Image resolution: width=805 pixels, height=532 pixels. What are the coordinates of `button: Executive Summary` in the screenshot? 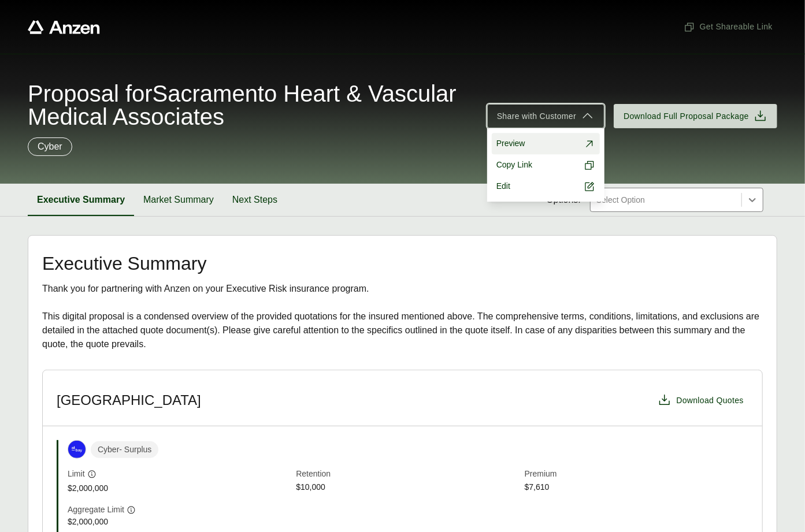 It's located at (81, 200).